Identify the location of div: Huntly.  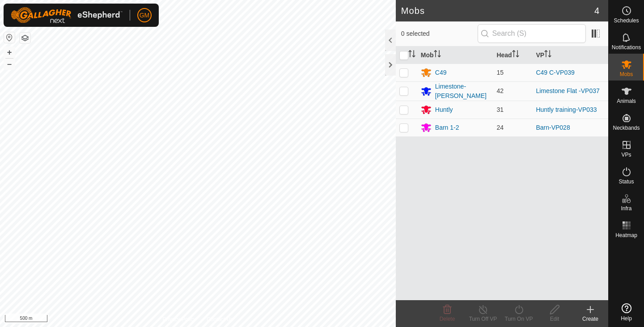
(444, 109).